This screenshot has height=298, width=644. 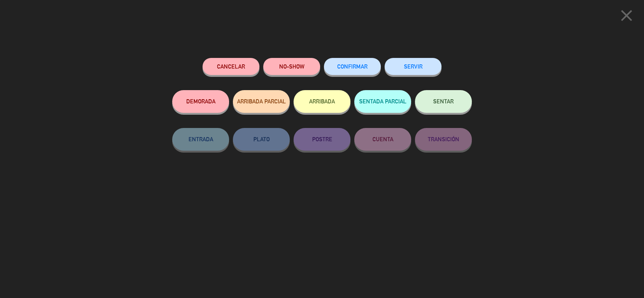 I want to click on span: ARRIBADA PARCIAL, so click(x=261, y=101).